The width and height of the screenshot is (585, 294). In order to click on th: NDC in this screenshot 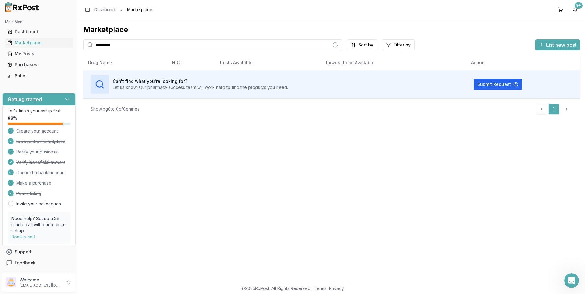, I will do `click(191, 63)`.